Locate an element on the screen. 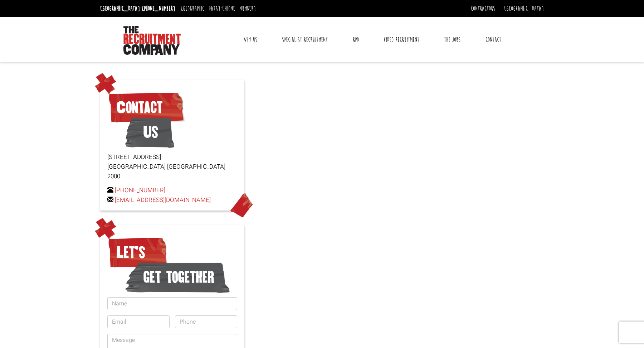 This screenshot has height=348, width=644. span: Contact is located at coordinates (146, 108).